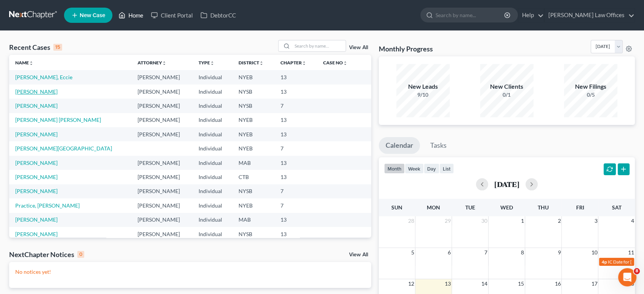 The width and height of the screenshot is (644, 294). Describe the element at coordinates (81, 255) in the screenshot. I see `div: 0` at that location.